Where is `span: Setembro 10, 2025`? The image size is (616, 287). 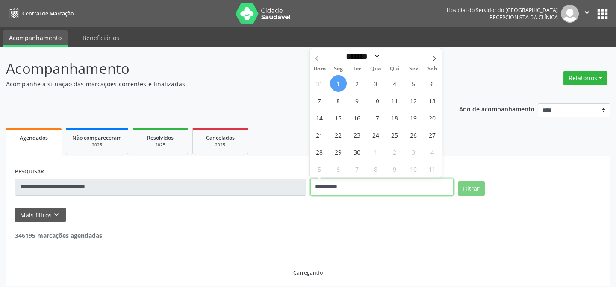 span: Setembro 10, 2025 is located at coordinates (376, 100).